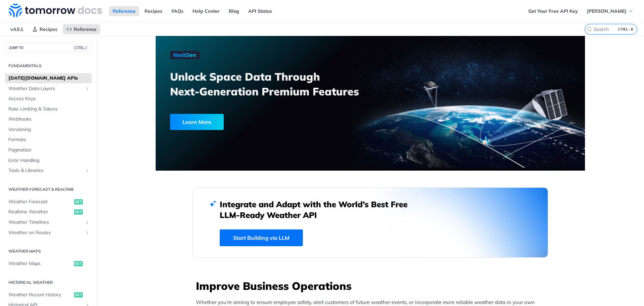 This screenshot has width=644, height=306. I want to click on a: Help Center, so click(206, 11).